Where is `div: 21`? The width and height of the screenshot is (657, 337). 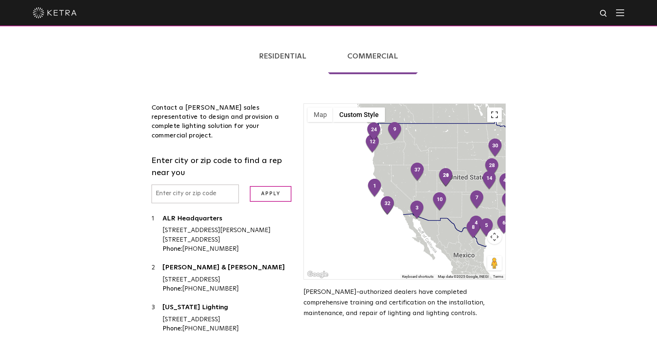 div: 21 is located at coordinates (446, 177).